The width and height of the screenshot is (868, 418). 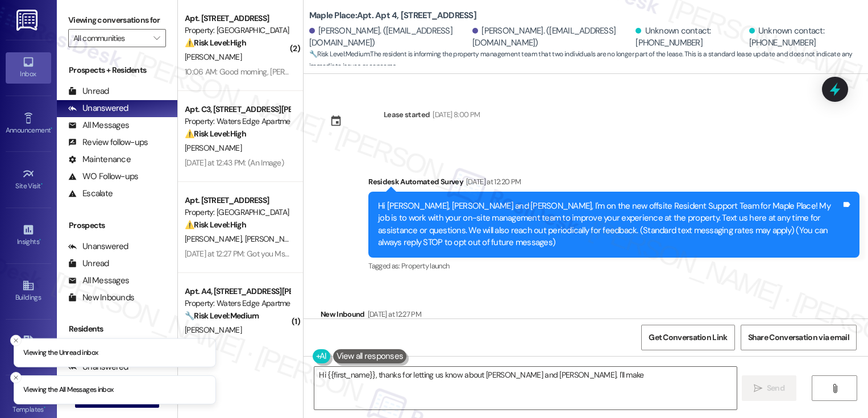 What do you see at coordinates (799, 337) in the screenshot?
I see `button: Share Conversation via email` at bounding box center [799, 337].